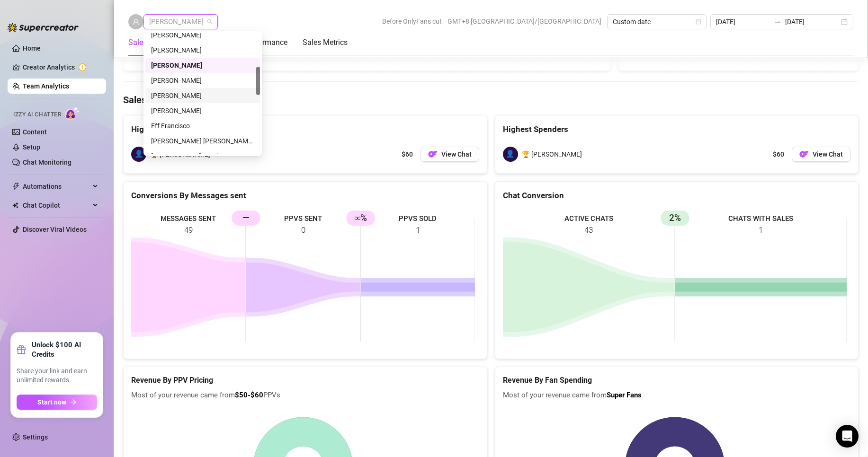 This screenshot has height=457, width=868. I want to click on div: Sales, so click(137, 43).